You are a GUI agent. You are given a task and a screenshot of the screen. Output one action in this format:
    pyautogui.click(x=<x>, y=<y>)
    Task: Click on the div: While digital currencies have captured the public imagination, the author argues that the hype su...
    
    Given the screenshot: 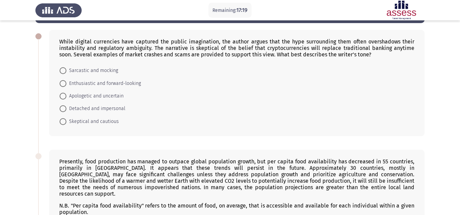 What is the action you would take?
    pyautogui.click(x=236, y=48)
    